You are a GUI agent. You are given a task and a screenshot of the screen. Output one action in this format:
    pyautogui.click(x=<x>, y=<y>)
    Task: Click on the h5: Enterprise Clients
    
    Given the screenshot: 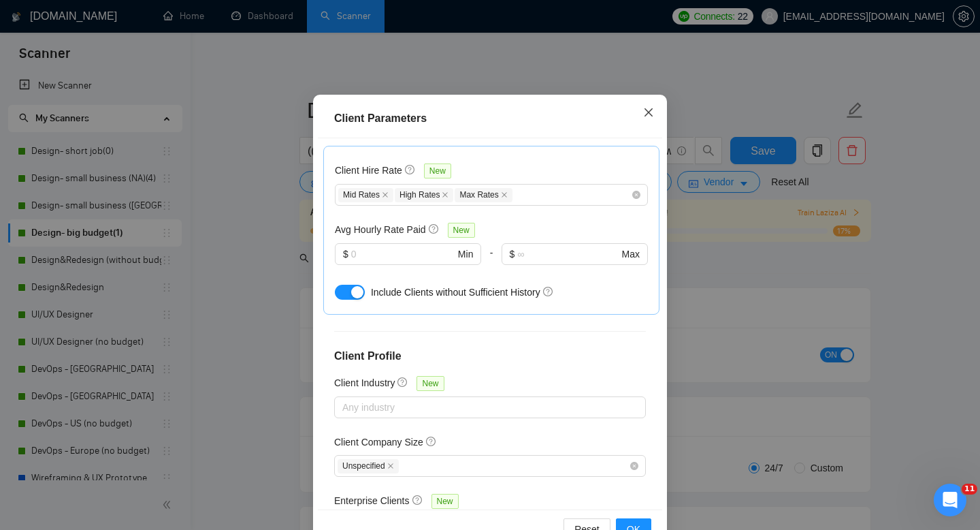 What is the action you would take?
    pyautogui.click(x=372, y=501)
    